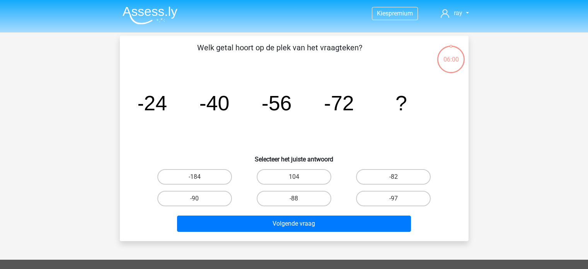 This screenshot has height=269, width=588. Describe the element at coordinates (393, 177) in the screenshot. I see `label: -82` at that location.